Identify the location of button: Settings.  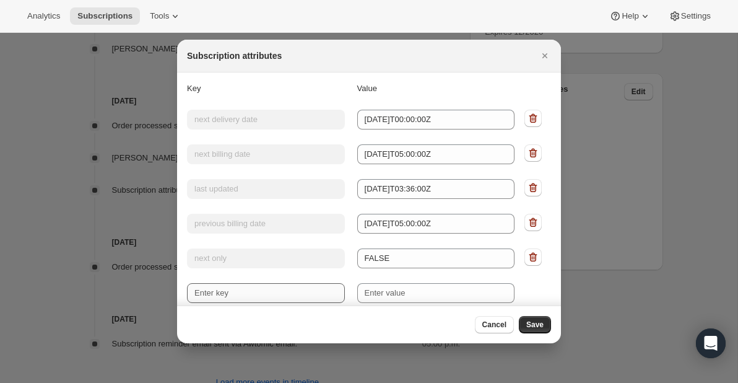
(690, 16).